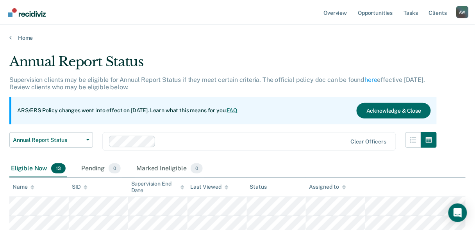 This screenshot has height=230, width=475. I want to click on div: Last Viewed, so click(209, 187).